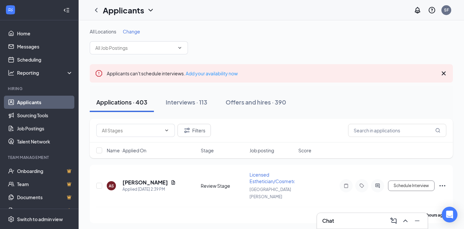 The image size is (464, 229). What do you see at coordinates (411, 186) in the screenshot?
I see `button: Schedule Interview` at bounding box center [411, 186].